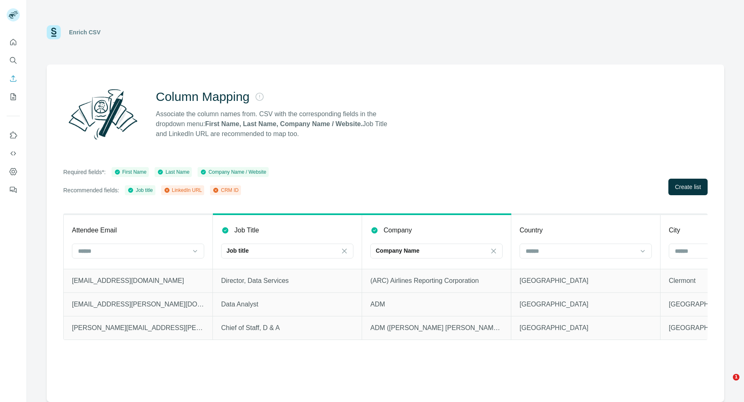 The height and width of the screenshot is (402, 744). Describe the element at coordinates (84, 172) in the screenshot. I see `p: Required fields*:` at that location.